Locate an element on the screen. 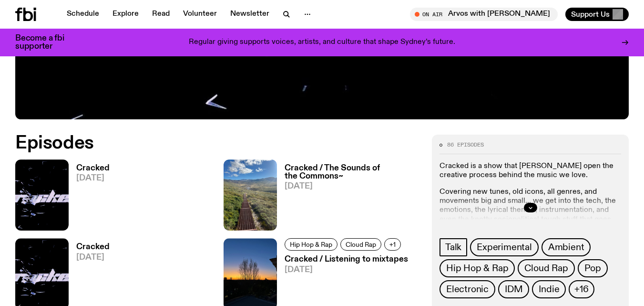 This screenshot has height=306, width=644. a: Experimental is located at coordinates (505, 247).